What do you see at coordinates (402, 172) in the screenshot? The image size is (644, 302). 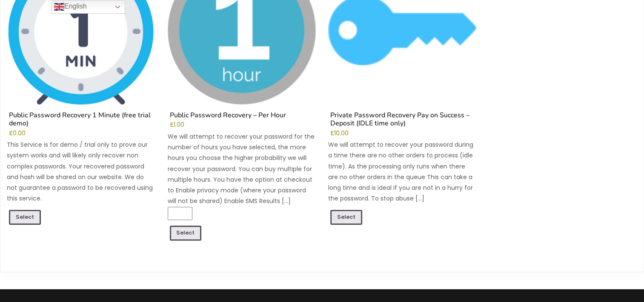 I see `p: We will attempt to recover your password during a time there are no other orders to process (idle...` at bounding box center [402, 172].